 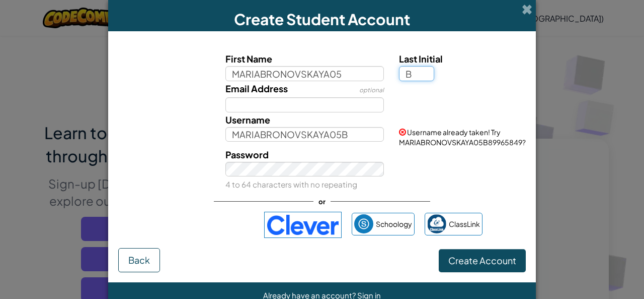 I want to click on span: Schoology, so click(x=394, y=224).